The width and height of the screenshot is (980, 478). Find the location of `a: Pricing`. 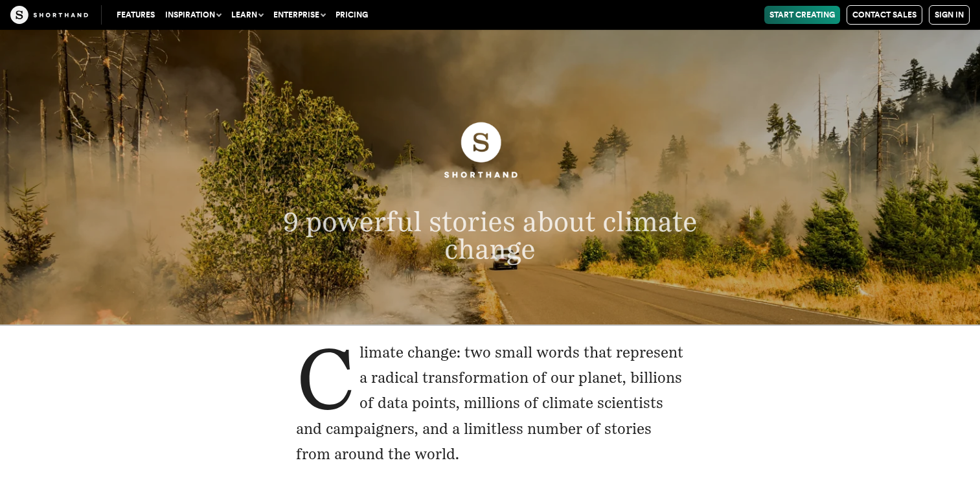

a: Pricing is located at coordinates (352, 15).